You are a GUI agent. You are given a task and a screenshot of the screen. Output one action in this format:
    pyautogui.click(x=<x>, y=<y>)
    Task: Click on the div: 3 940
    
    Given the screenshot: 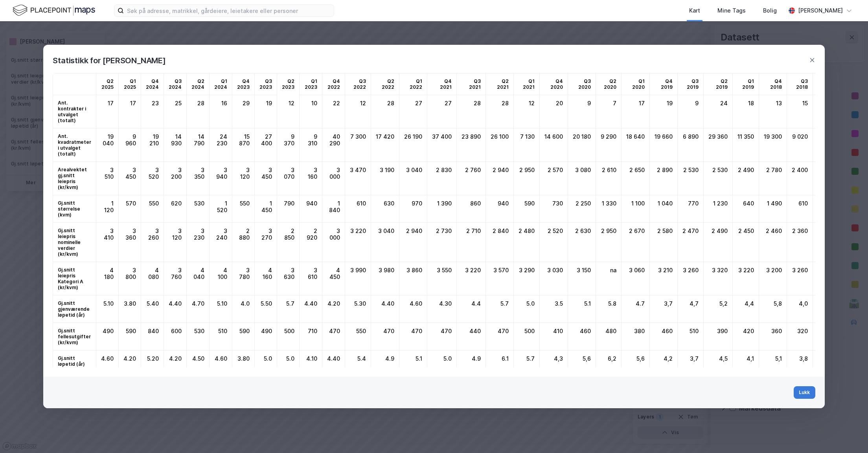 What is the action you would take?
    pyautogui.click(x=221, y=178)
    